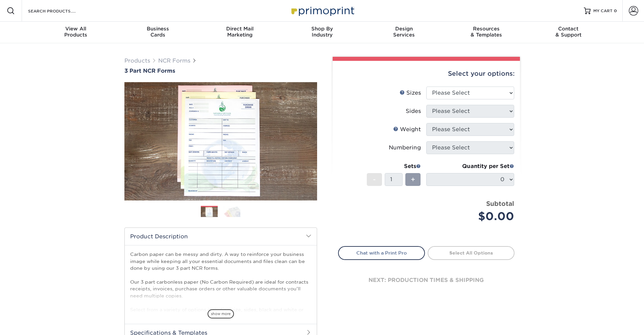 The width and height of the screenshot is (644, 335). I want to click on span: 3 Part NCR Forms, so click(150, 70).